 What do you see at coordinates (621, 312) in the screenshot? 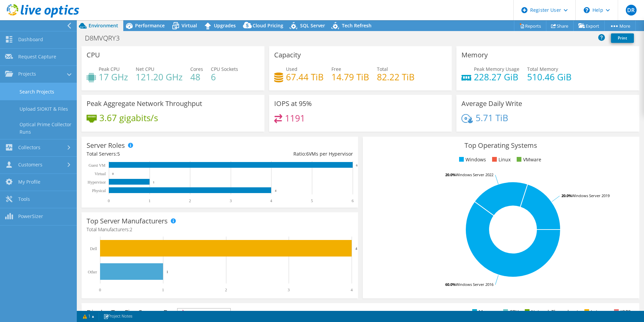
I see `li: IOPS` at bounding box center [621, 312].